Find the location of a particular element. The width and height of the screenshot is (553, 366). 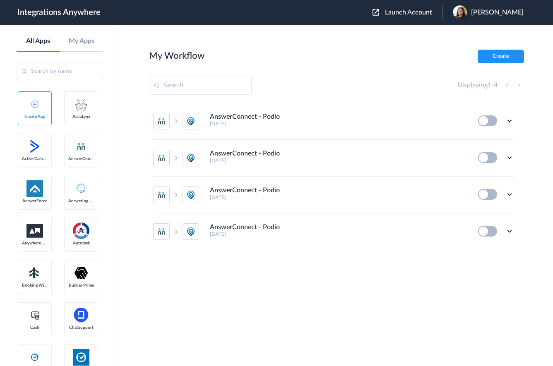

img: aww.png is located at coordinates (35, 231).